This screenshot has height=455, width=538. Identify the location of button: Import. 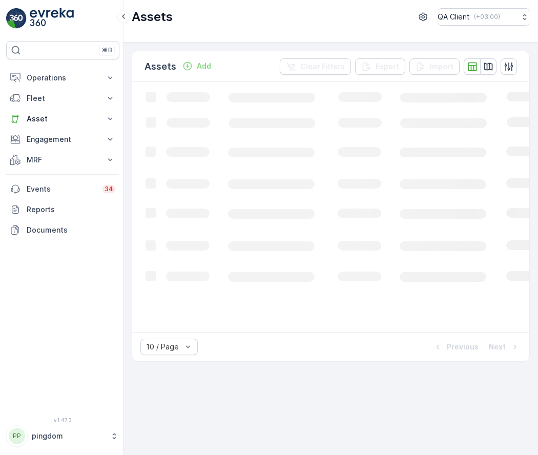
(435, 67).